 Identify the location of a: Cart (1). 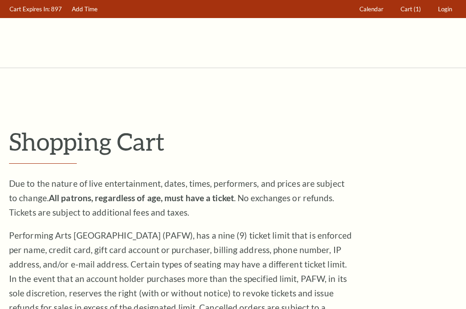
(410, 9).